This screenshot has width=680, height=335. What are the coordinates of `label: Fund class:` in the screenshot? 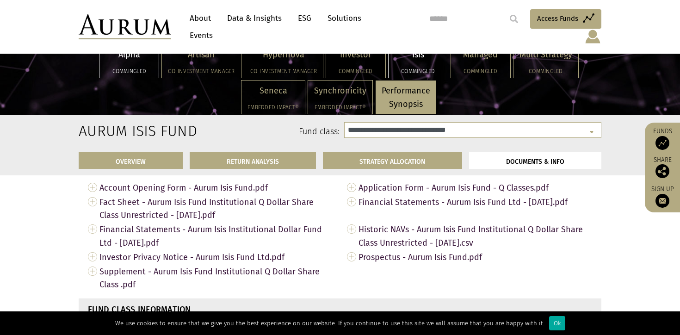 It's located at (254, 132).